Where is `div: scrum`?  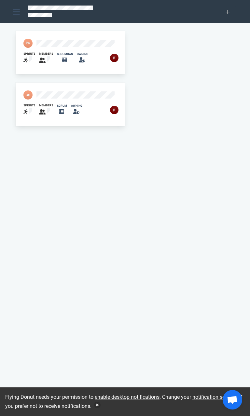
div: scrum is located at coordinates (62, 106).